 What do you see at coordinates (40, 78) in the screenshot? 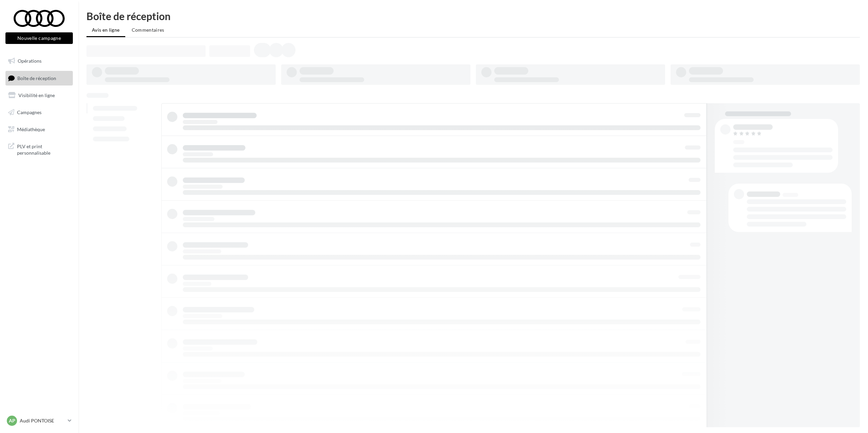
I see `a: Boîte de réception` at bounding box center [40, 78].